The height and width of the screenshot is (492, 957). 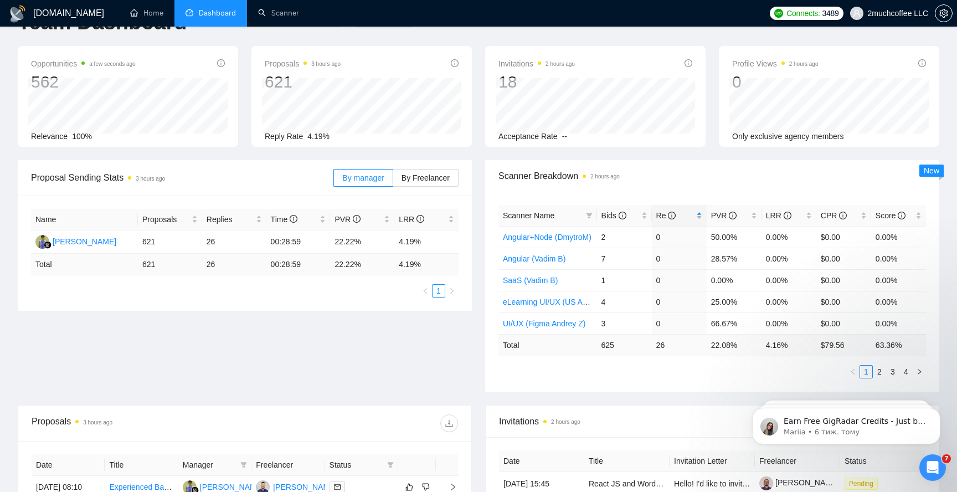 What do you see at coordinates (170, 219) in the screenshot?
I see `th: Proposals` at bounding box center [170, 219].